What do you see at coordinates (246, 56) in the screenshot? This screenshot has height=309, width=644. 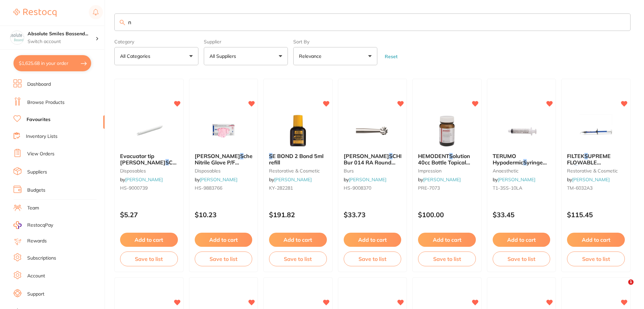 I see `button: All Suppliers` at bounding box center [246, 56].